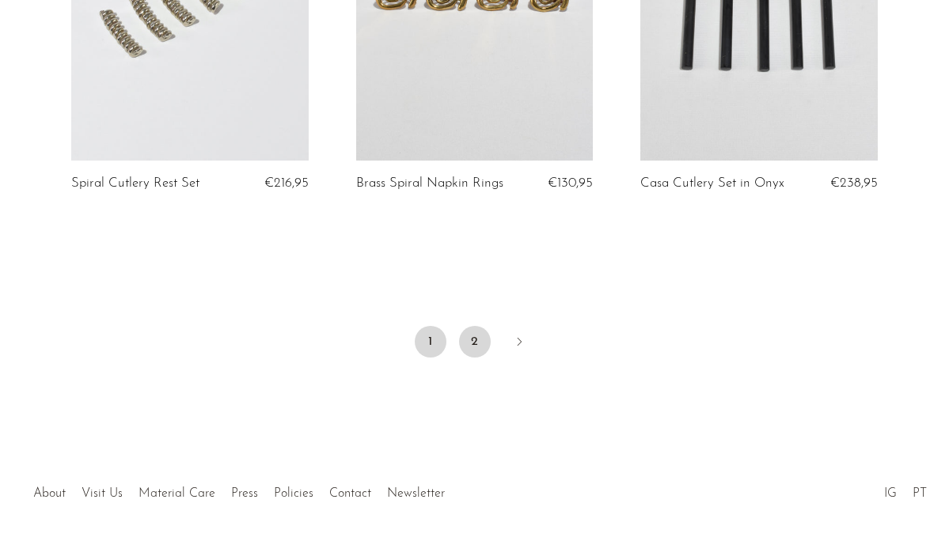 The width and height of the screenshot is (949, 560). What do you see at coordinates (239, 490) in the screenshot?
I see `ul: Quick links` at bounding box center [239, 490].